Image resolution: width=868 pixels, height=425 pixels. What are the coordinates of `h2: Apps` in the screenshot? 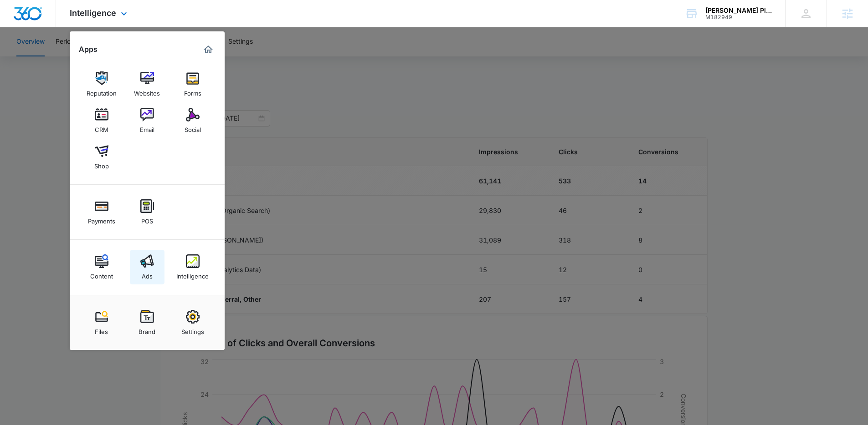 It's located at (88, 49).